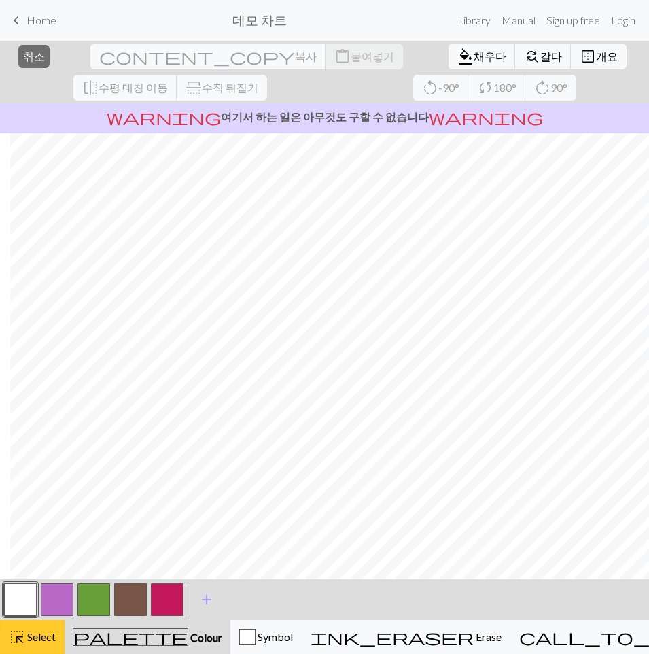 Image resolution: width=649 pixels, height=654 pixels. Describe the element at coordinates (125, 88) in the screenshot. I see `button: 수평 대칭 이동` at that location.